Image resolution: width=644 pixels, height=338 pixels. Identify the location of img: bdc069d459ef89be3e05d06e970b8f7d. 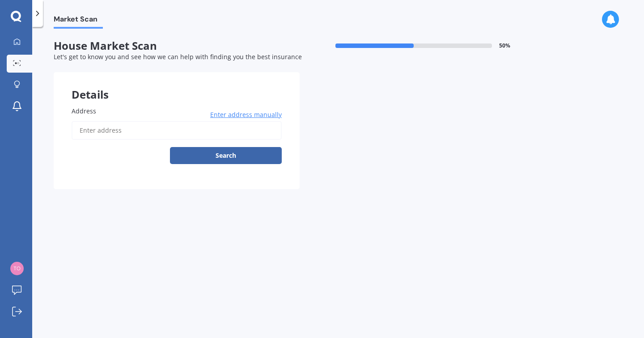
(17, 268).